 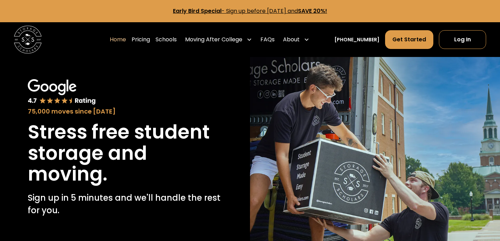 What do you see at coordinates (125, 204) in the screenshot?
I see `p: Sign up in 5 minutes and we'll handle the rest for you.` at bounding box center [125, 204].